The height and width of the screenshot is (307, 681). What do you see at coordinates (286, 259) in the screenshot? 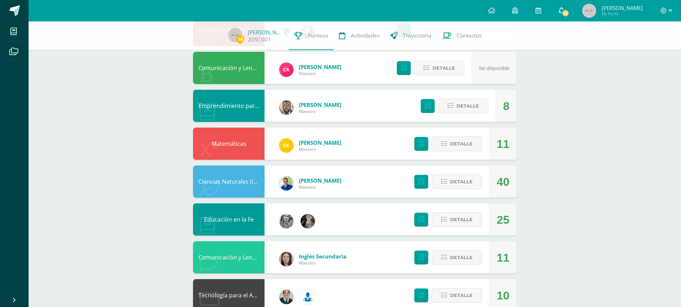
I see `img: 8af0450cf43d44e38c4a1497329761f3.png` at bounding box center [286, 259].